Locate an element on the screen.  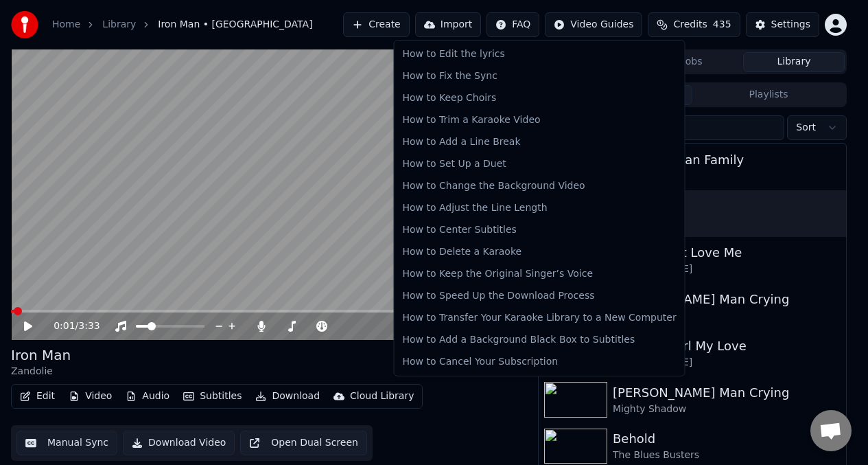
div: How to Speed Up the Download Process is located at coordinates (540, 296).